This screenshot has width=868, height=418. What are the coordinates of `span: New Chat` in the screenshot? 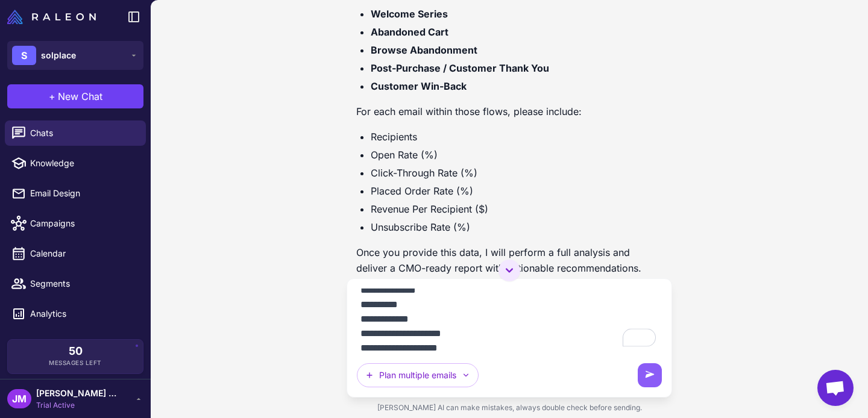 It's located at (80, 97).